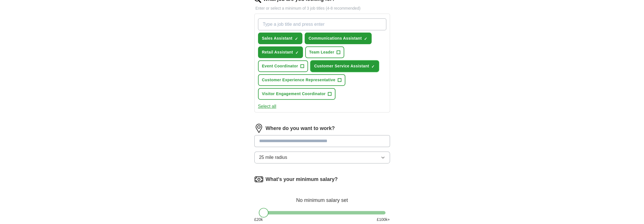 The width and height of the screenshot is (644, 224). Describe the element at coordinates (345, 66) in the screenshot. I see `button: Customer Service Assistant✓` at that location.